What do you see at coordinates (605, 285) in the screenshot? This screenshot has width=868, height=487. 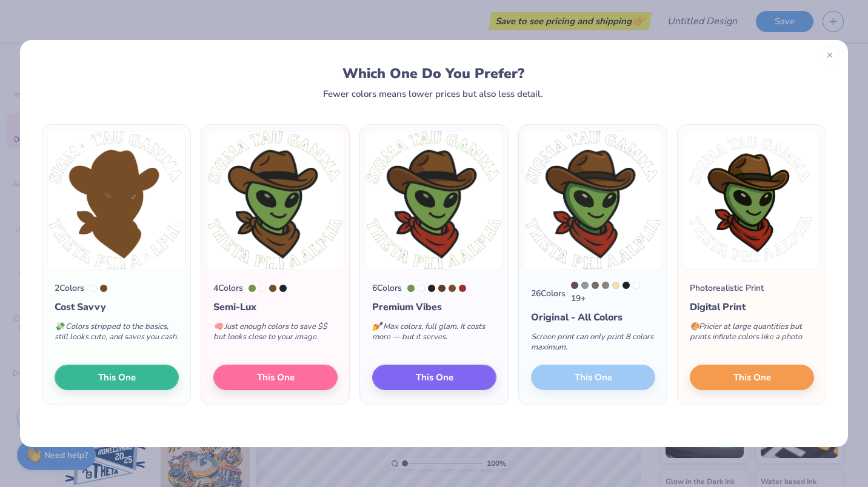 I see `div: 403 C` at bounding box center [605, 285].